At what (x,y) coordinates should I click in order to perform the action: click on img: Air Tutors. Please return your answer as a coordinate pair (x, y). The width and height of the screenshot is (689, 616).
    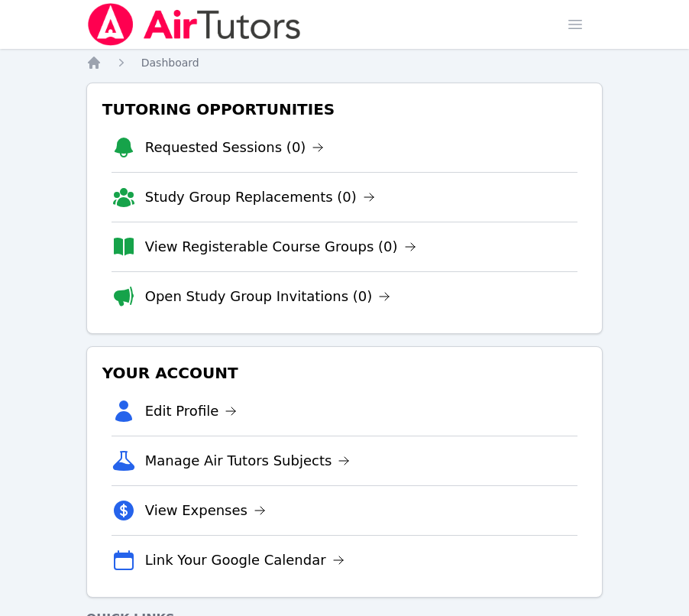
    Looking at the image, I should click on (194, 25).